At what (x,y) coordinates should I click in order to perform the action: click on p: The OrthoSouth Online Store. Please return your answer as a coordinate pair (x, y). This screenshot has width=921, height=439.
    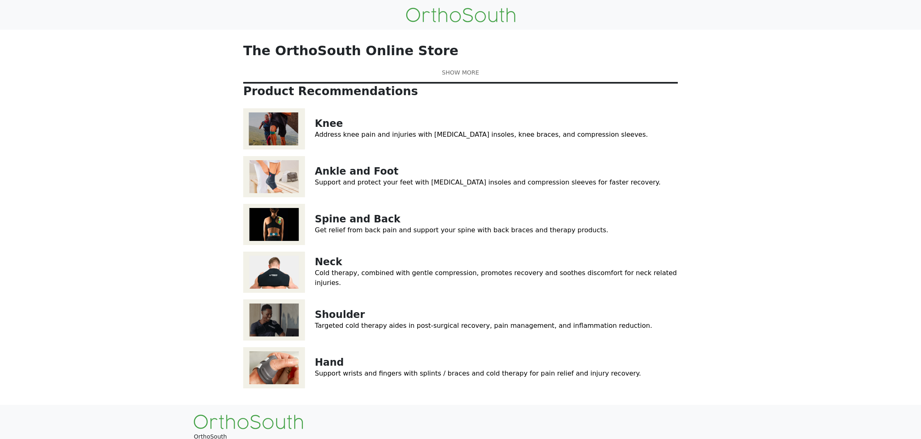
    Looking at the image, I should click on (460, 51).